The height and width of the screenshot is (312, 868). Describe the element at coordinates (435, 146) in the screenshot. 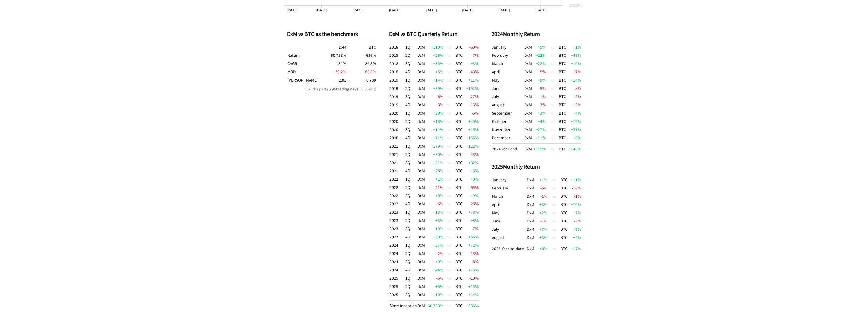

I see `td: +179 %` at that location.